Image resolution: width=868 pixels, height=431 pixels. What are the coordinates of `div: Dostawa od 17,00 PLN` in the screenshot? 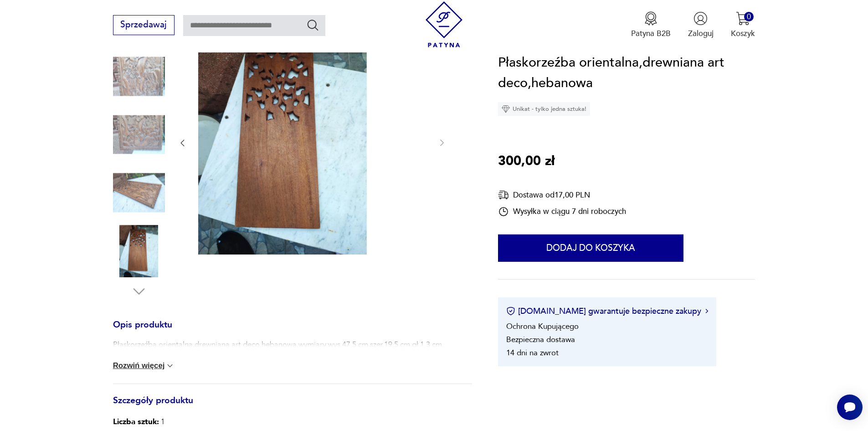 It's located at (562, 195).